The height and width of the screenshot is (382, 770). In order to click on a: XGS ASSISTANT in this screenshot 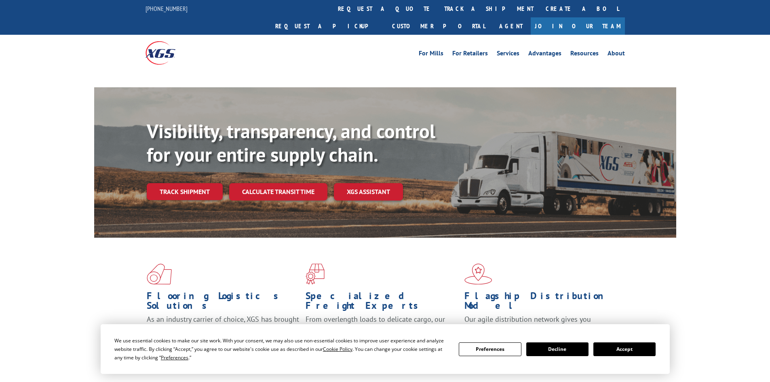, I will do `click(368, 192)`.